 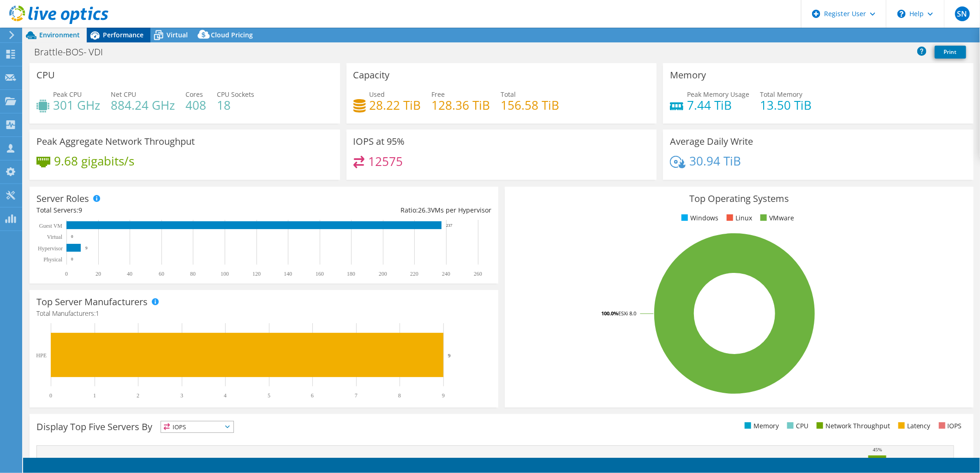 I want to click on span: 9, so click(x=80, y=210).